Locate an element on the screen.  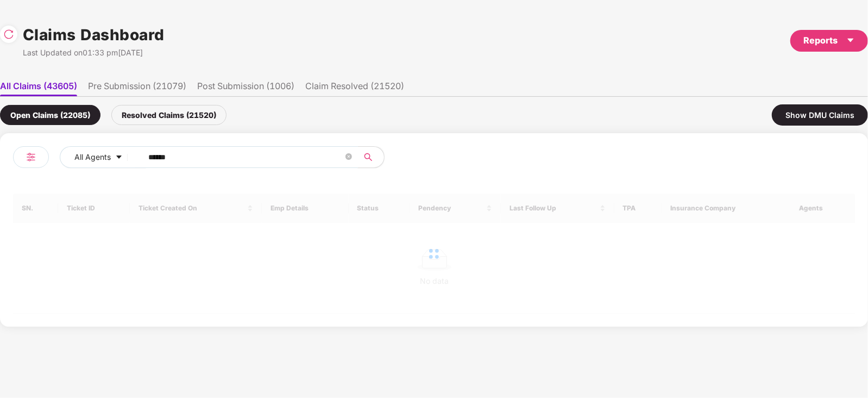
img: svg+xml;base64,PHN2ZyB4bWxucz0iaHR0cDovL3d3dy53My5vcmcvMjAwMC9zdmciIHdpZHRoPSIyNCIgaGVpZ2h0PSIyNC... is located at coordinates (31, 157).